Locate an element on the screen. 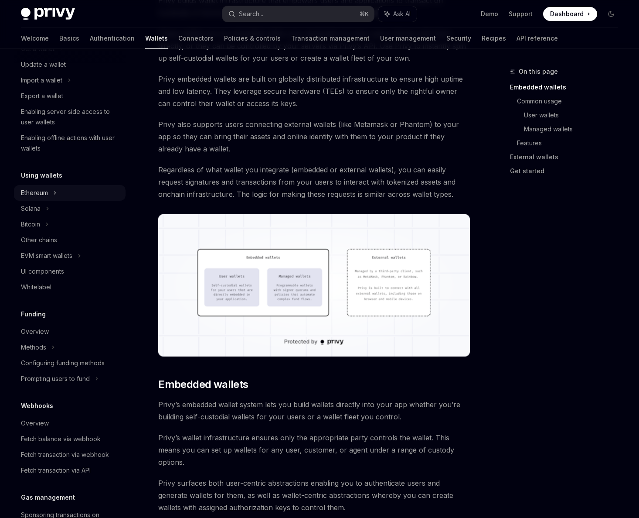 This screenshot has width=639, height=518. a: Demo is located at coordinates (490, 14).